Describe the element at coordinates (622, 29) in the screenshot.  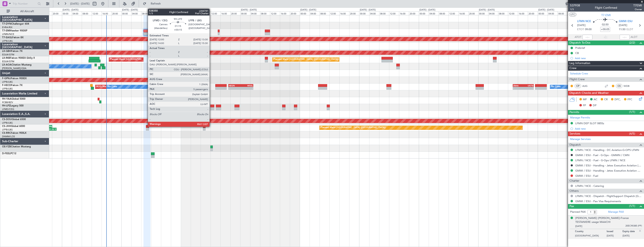
I see `span: 11:50` at that location.